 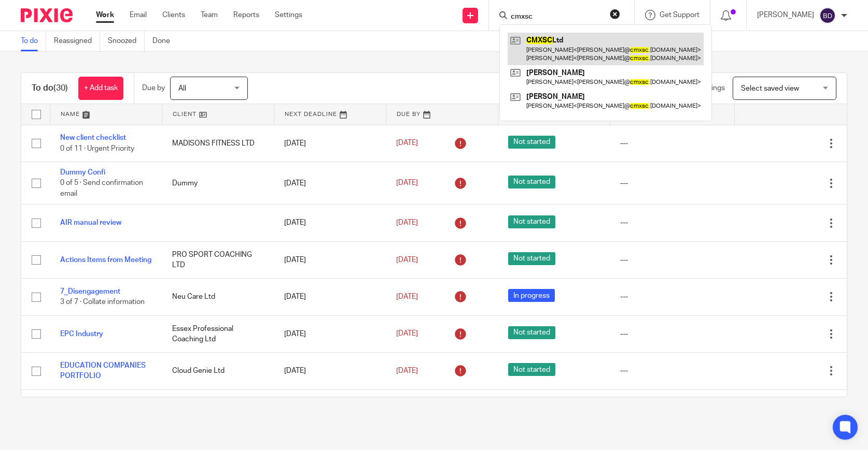 What do you see at coordinates (76, 41) in the screenshot?
I see `a: Reassigned` at bounding box center [76, 41].